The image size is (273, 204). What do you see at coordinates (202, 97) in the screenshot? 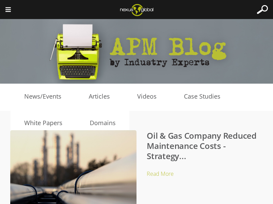
I see `a: Case Studies` at bounding box center [202, 97].